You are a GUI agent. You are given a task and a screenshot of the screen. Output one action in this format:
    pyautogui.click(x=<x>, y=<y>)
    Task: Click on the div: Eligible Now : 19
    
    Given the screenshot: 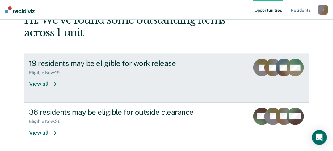 What is the action you would take?
    pyautogui.click(x=47, y=73)
    